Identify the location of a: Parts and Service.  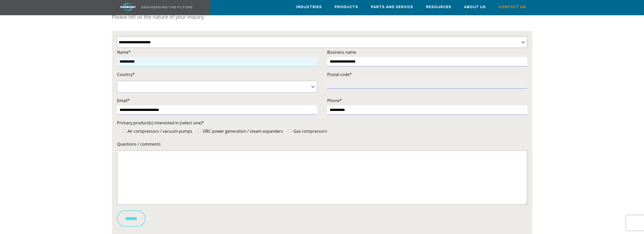
(392, 7).